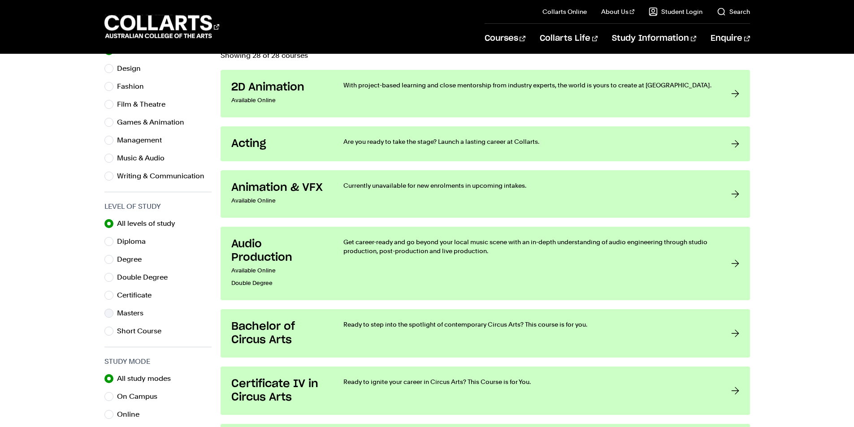  Describe the element at coordinates (154, 122) in the screenshot. I see `label: Games & Animation` at that location.